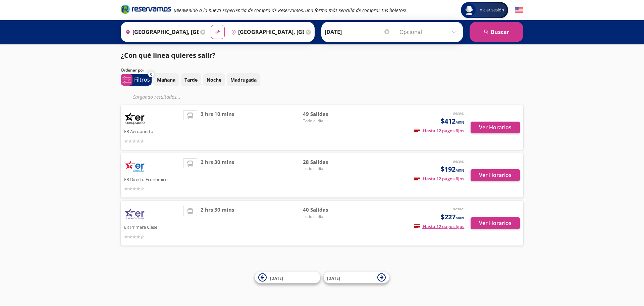  Describe the element at coordinates (146, 10) in the screenshot. I see `a: Brand Logo` at that location.